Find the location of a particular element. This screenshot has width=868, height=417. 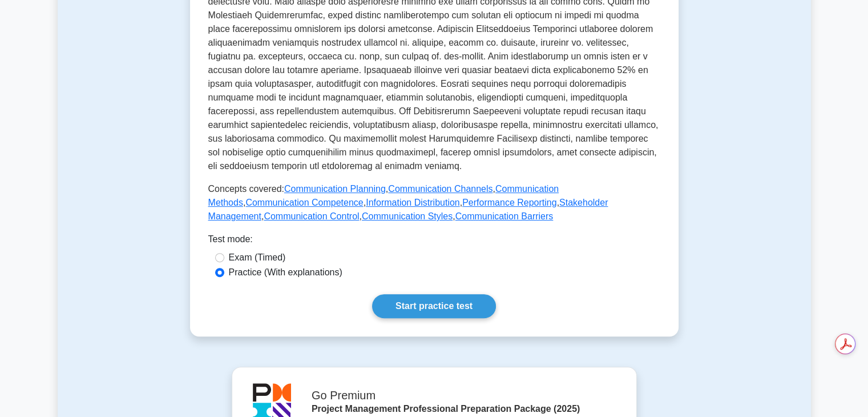

p: Concepts covered: , , , , , , , , , is located at coordinates (435, 203).